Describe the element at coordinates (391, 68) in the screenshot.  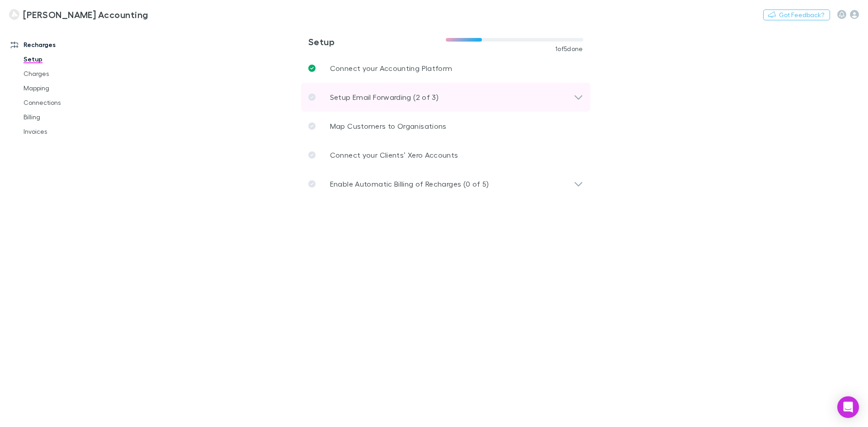
I see `p: Connect your Accounting Platform` at that location.